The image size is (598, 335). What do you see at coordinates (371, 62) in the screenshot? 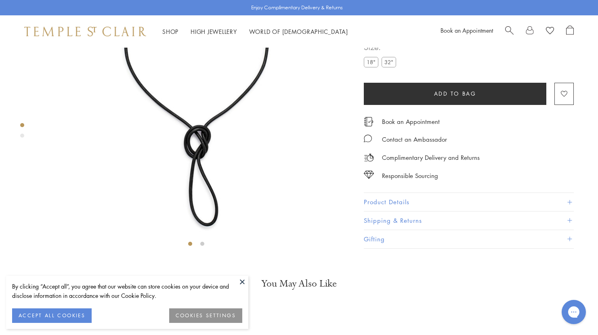
I see `label: 18"` at bounding box center [371, 62].